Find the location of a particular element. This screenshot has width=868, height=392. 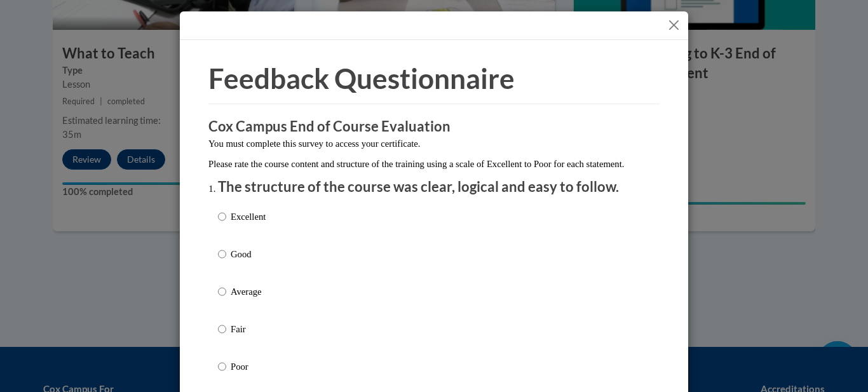

p: The structure of the course was clear, logical and easy to follow. is located at coordinates (434, 187).